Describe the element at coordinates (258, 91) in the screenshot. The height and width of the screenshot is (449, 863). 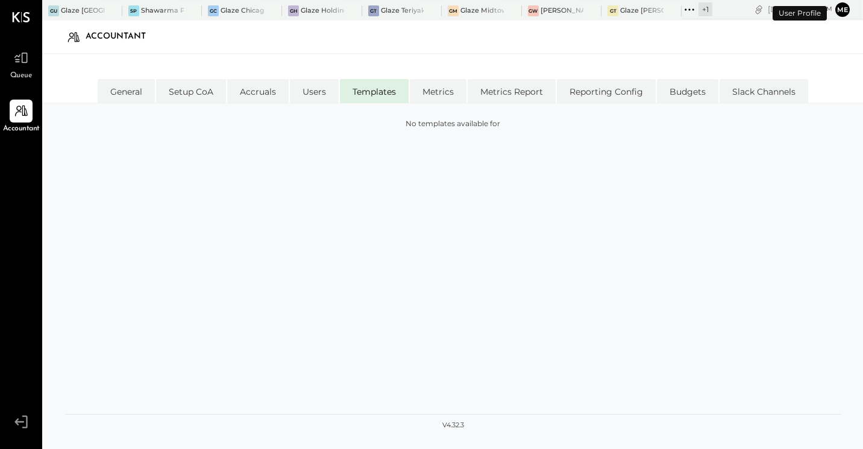
I see `li: Accruals` at that location.